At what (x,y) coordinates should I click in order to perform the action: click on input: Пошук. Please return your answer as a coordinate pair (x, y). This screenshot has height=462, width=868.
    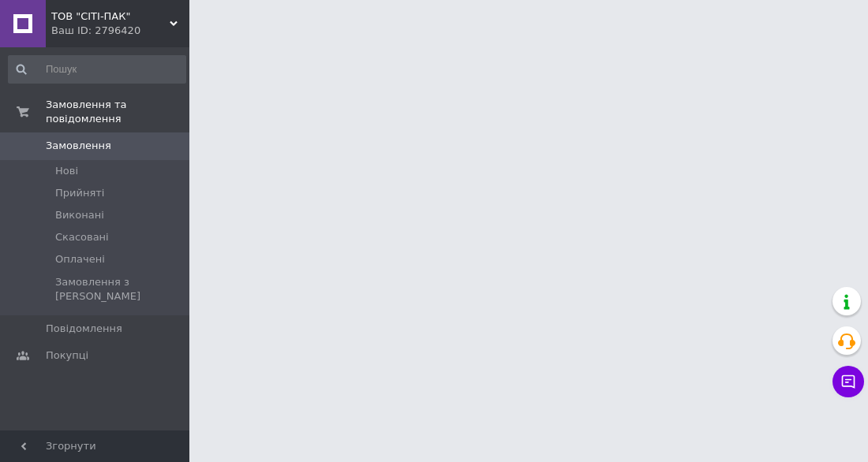
    Looking at the image, I should click on (97, 70).